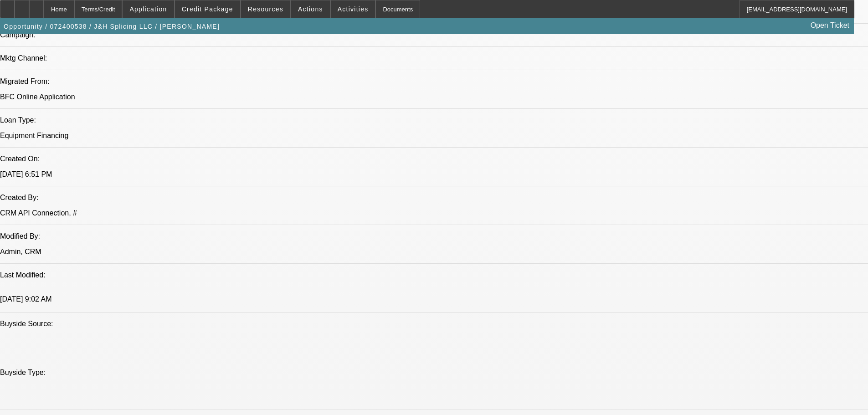 The height and width of the screenshot is (415, 868). Describe the element at coordinates (353, 9) in the screenshot. I see `button: Activities` at that location.